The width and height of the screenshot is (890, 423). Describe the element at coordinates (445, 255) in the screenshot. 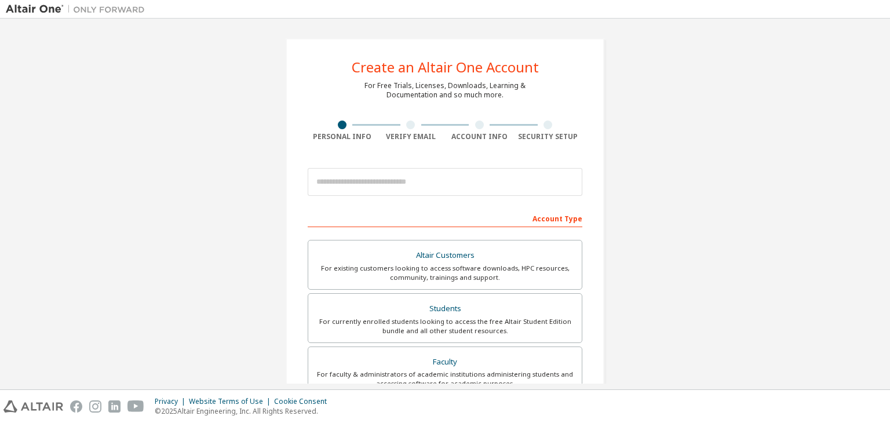

I see `div: Altair Customers` at that location.